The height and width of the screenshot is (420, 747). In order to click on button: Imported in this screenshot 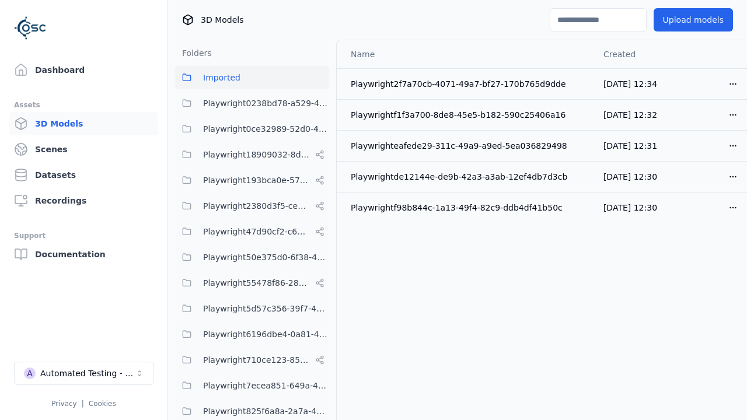, I will do `click(252, 78)`.